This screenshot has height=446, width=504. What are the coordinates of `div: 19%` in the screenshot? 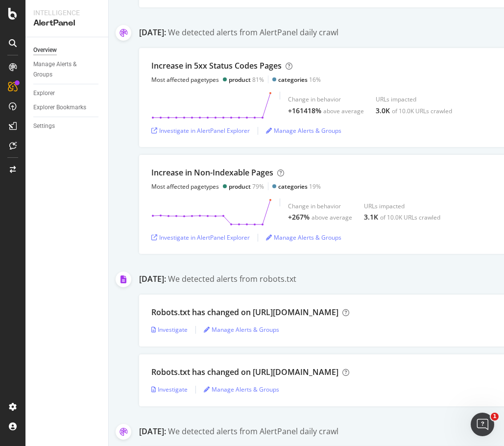 It's located at (299, 187).